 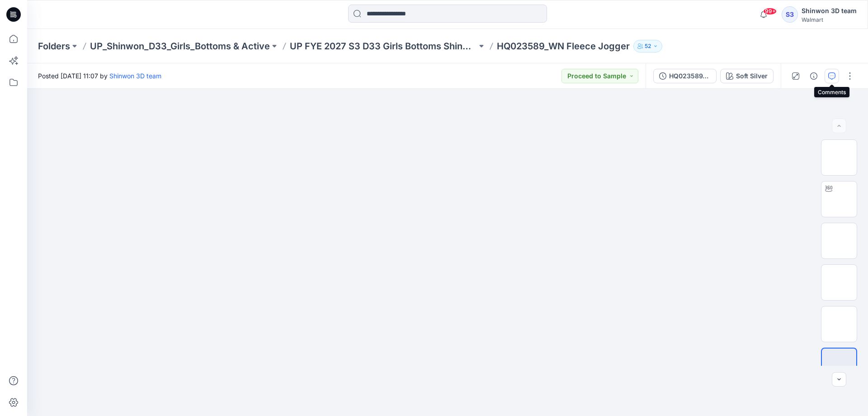 I want to click on button: Details, so click(x=814, y=76).